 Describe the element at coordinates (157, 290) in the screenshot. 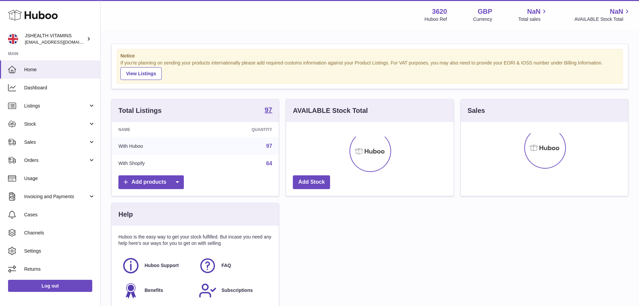

I see `a: Benefits` at that location.